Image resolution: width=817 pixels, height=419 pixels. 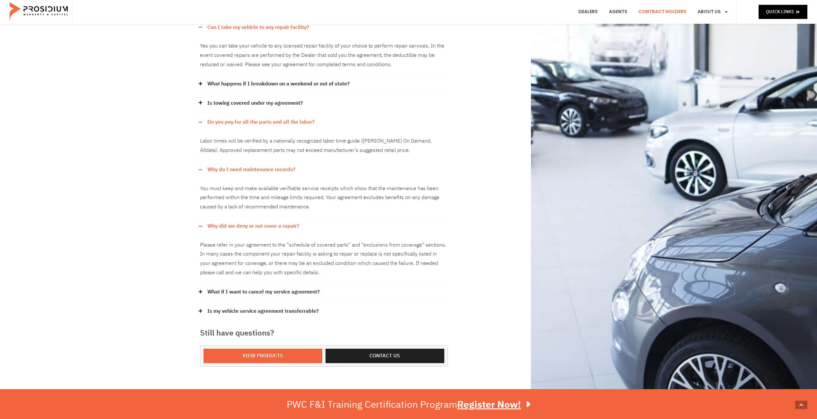 I want to click on u: Register Now!, so click(x=489, y=404).